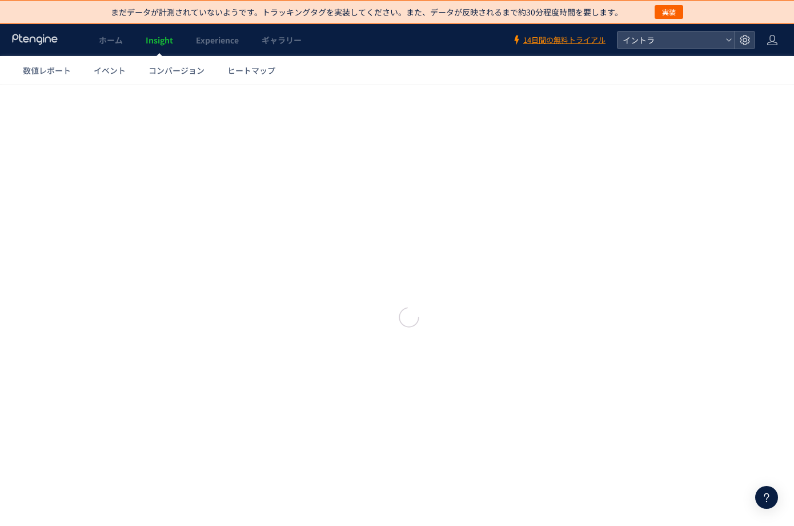 This screenshot has width=794, height=526. I want to click on span: イベント, so click(110, 70).